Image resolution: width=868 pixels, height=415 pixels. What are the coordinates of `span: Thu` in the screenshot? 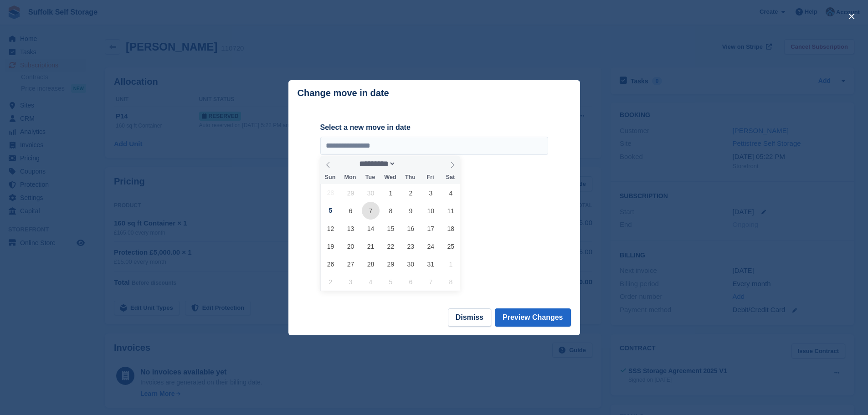 It's located at (410, 177).